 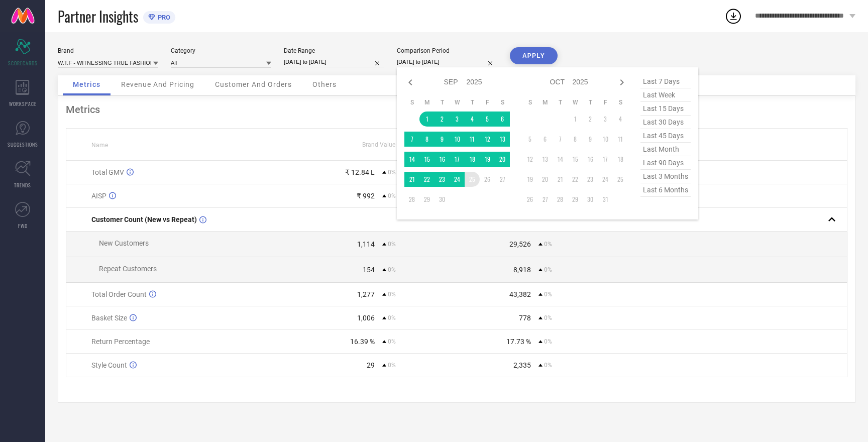 What do you see at coordinates (560, 139) in the screenshot?
I see `td: Tue Oct 07 2025` at bounding box center [560, 139].